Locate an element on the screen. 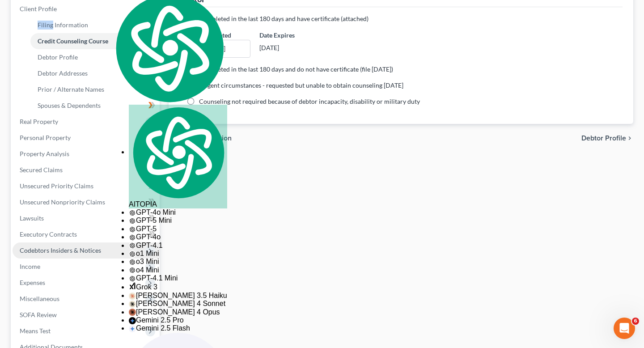 The width and height of the screenshot is (644, 348). span: SOFA Review is located at coordinates (38, 314).